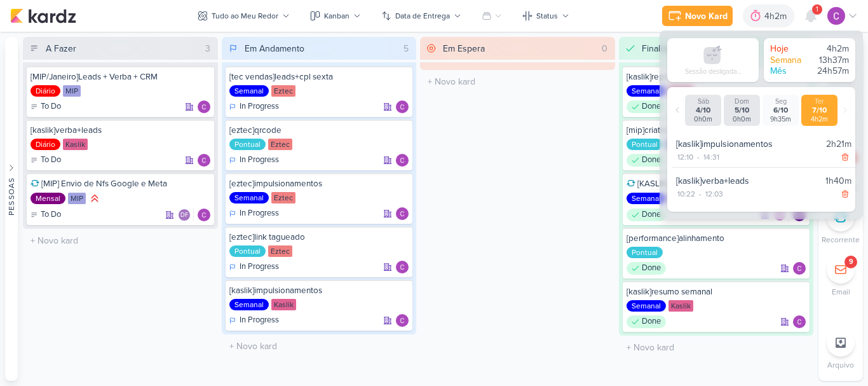  Describe the element at coordinates (851, 262) in the screenshot. I see `div: 9` at that location.